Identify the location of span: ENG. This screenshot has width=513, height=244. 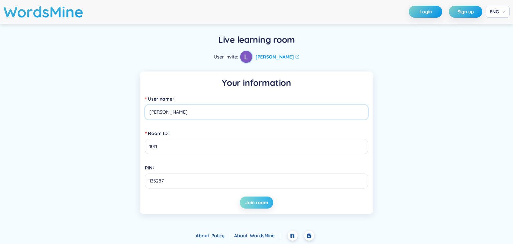
(497, 12).